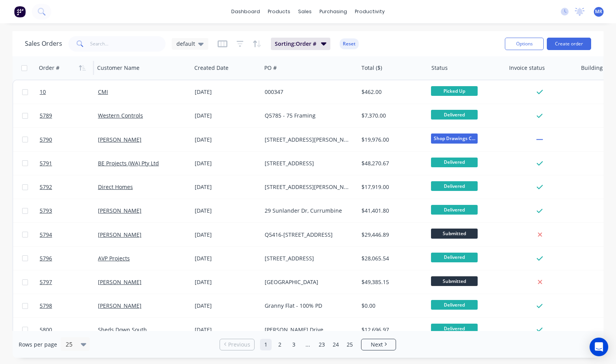 The width and height of the screenshot is (616, 364). Describe the element at coordinates (69, 235) in the screenshot. I see `a: 5794` at that location.